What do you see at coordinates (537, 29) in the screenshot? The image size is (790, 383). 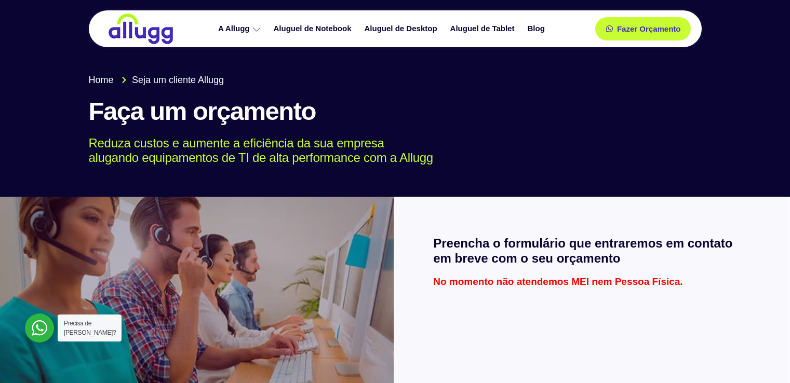 I see `a: Blog` at bounding box center [537, 29].